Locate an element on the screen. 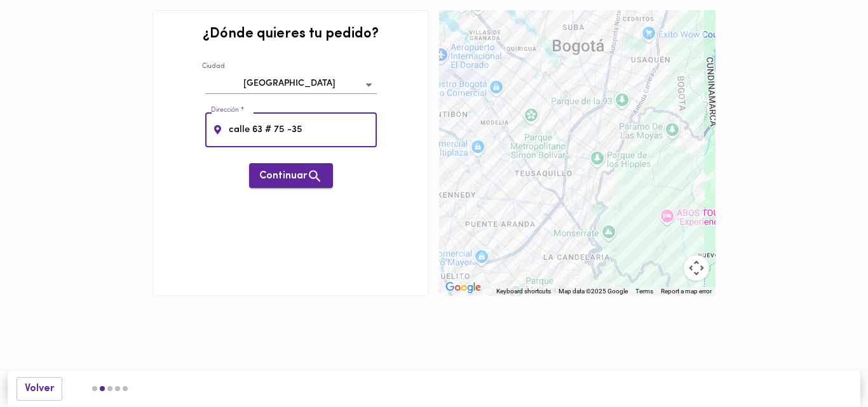  h2: ¿Dónde quieres tu pedido? is located at coordinates (291, 34).